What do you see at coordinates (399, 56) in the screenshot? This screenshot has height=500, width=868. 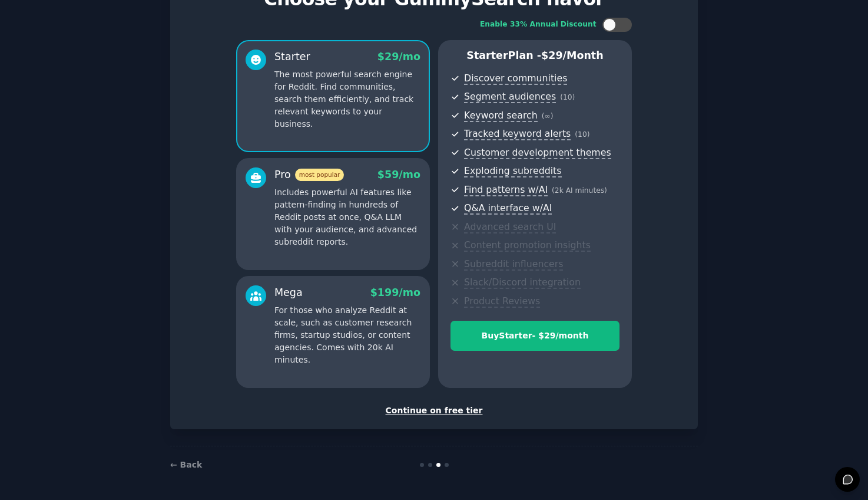 I see `span: $ 29 /mo` at bounding box center [399, 56].